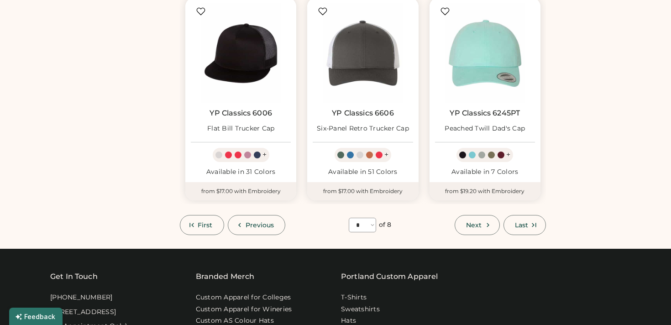 Image resolution: width=671 pixels, height=325 pixels. What do you see at coordinates (485, 172) in the screenshot?
I see `div: Available in 7 Colors` at bounding box center [485, 172].